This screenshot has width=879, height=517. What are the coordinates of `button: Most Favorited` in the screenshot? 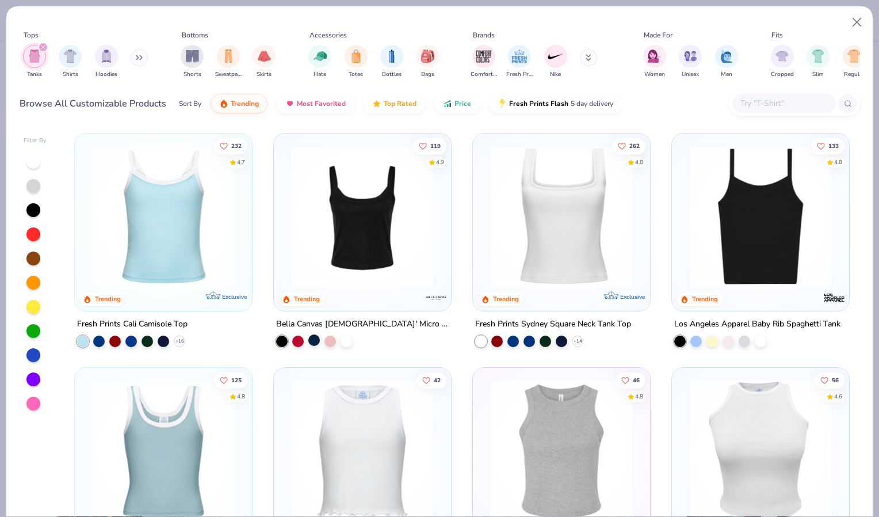 It's located at (315, 104).